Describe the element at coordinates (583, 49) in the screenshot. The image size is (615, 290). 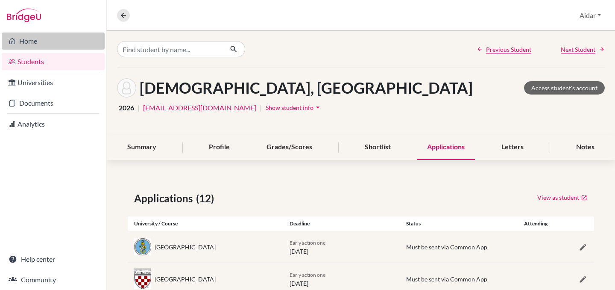
I see `a: Next Student` at that location.